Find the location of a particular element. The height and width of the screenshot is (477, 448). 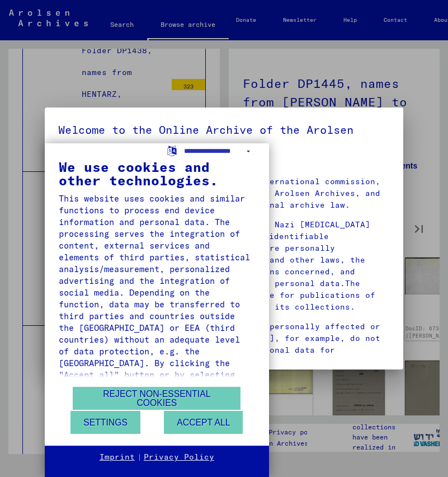

button: Settings is located at coordinates (105, 422).